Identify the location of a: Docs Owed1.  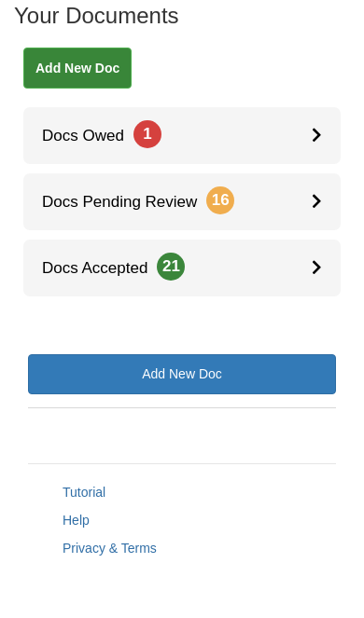
(182, 136).